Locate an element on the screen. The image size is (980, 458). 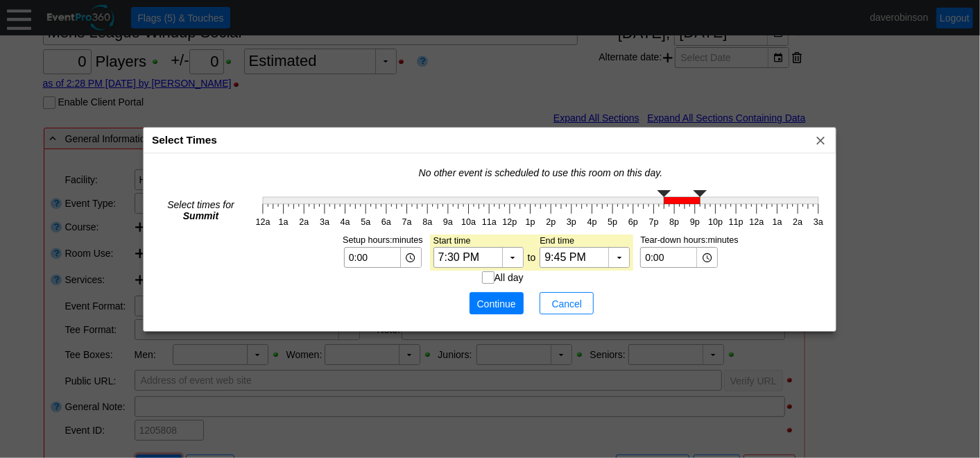
span: Select Times is located at coordinates (184, 139).